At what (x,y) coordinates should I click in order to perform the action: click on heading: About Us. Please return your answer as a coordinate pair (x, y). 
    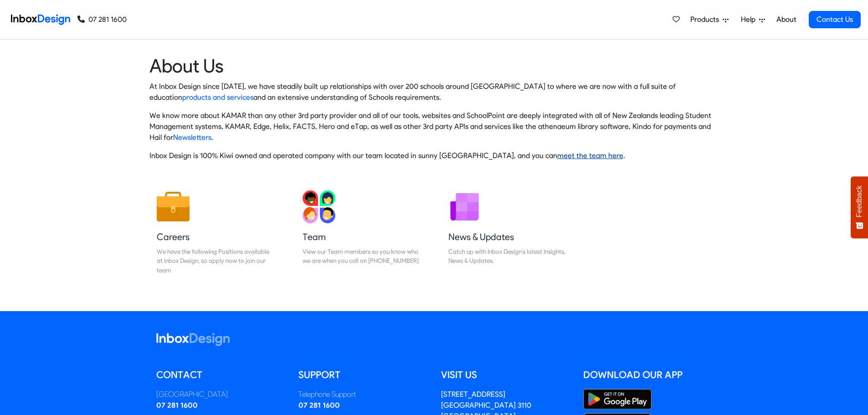
    Looking at the image, I should click on (434, 65).